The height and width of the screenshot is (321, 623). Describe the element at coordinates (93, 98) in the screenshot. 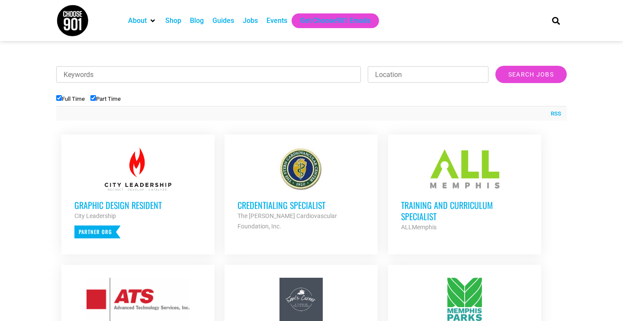

I see `input: Part Time` at that location.